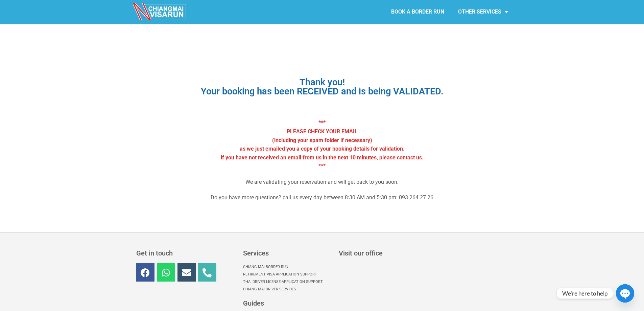  Describe the element at coordinates (423, 253) in the screenshot. I see `h3: Visit our office` at that location.